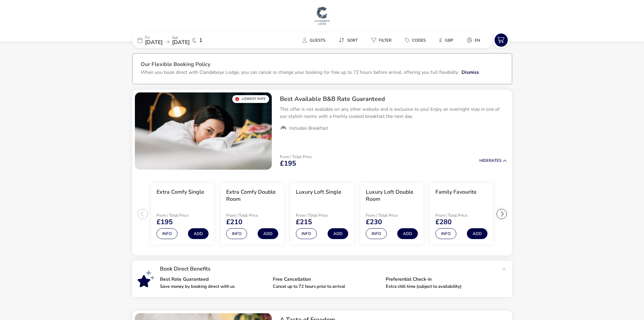  I want to click on span: Filter, so click(385, 40).